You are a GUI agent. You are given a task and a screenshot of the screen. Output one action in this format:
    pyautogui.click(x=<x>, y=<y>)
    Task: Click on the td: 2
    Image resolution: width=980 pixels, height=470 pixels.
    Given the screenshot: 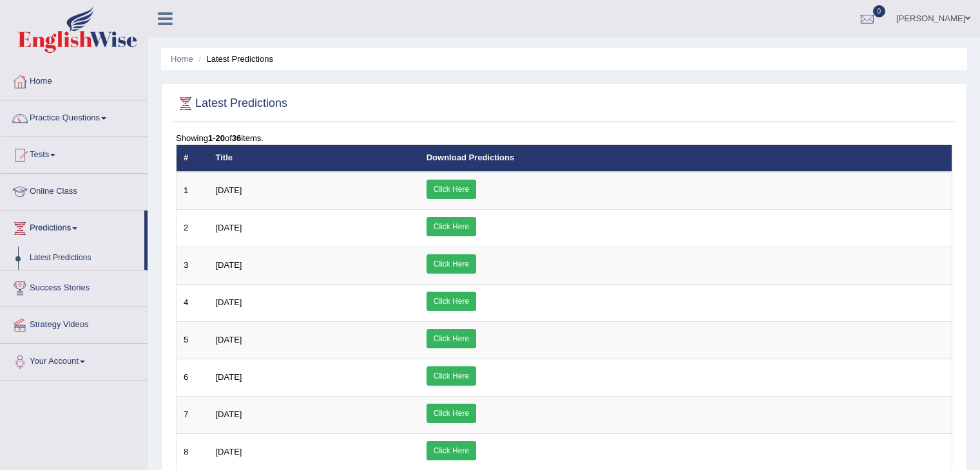 What is the action you would take?
    pyautogui.click(x=193, y=228)
    